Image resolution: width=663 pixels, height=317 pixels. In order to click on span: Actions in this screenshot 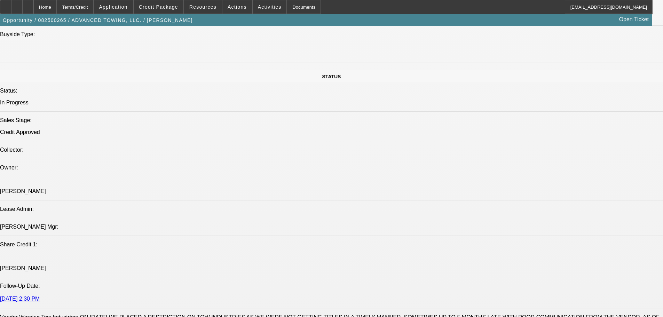, I will do `click(237, 7)`.